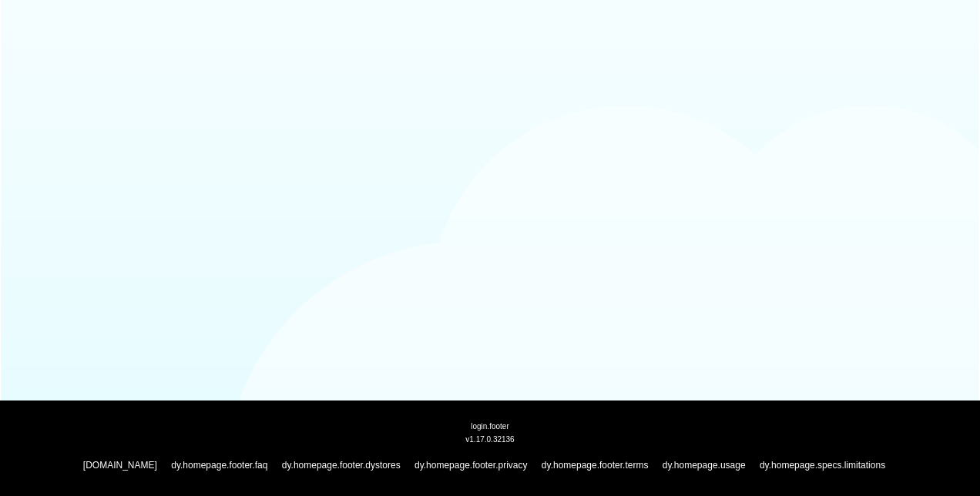  I want to click on a: dy.homepage.footer.dystores, so click(341, 466).